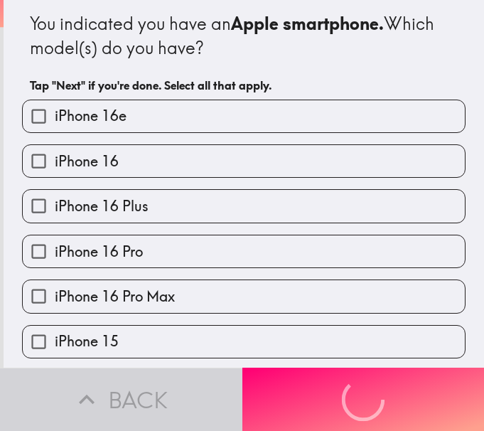 This screenshot has height=431, width=484. What do you see at coordinates (90, 116) in the screenshot?
I see `span: iPhone 16e` at bounding box center [90, 116].